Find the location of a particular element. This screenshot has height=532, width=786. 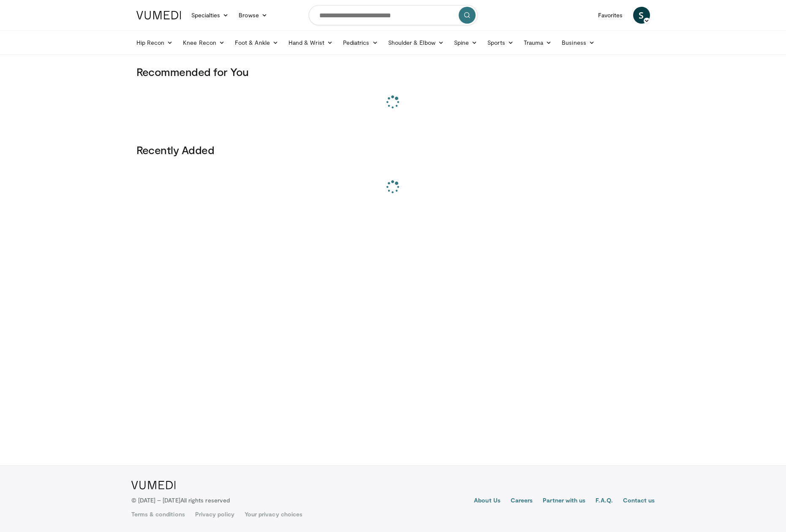

span: S is located at coordinates (642, 15).